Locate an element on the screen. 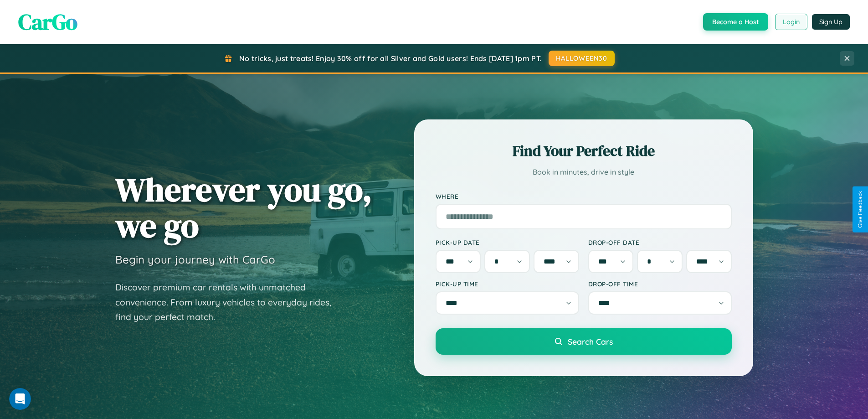 This screenshot has height=419, width=868. button: Become a Host is located at coordinates (735, 22).